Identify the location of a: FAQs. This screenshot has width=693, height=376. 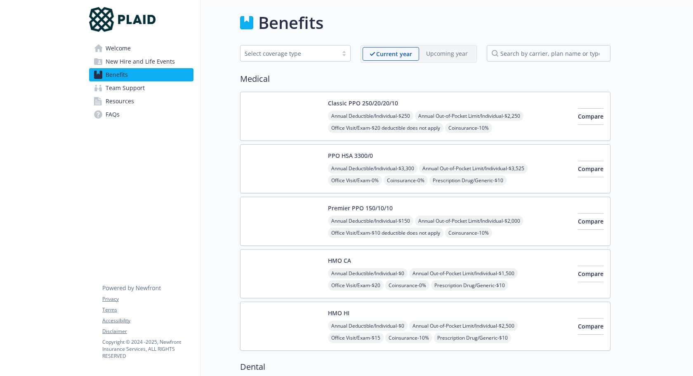
(141, 114).